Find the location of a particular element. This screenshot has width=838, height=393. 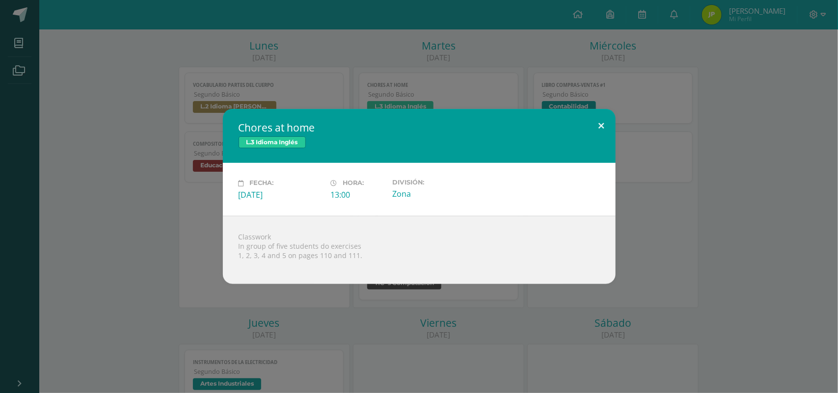

label: División: is located at coordinates (435, 182).